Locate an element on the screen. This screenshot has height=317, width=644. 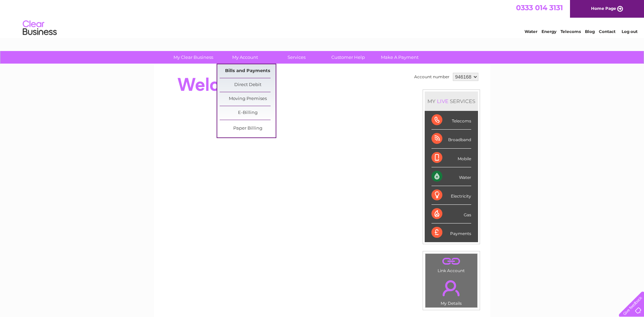
a: Log out is located at coordinates (629, 31).